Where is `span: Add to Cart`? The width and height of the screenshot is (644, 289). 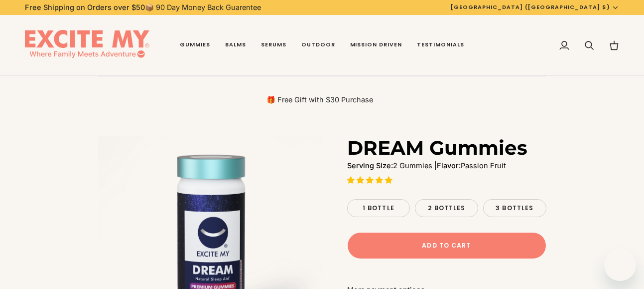
span: Add to Cart is located at coordinates (446, 246).